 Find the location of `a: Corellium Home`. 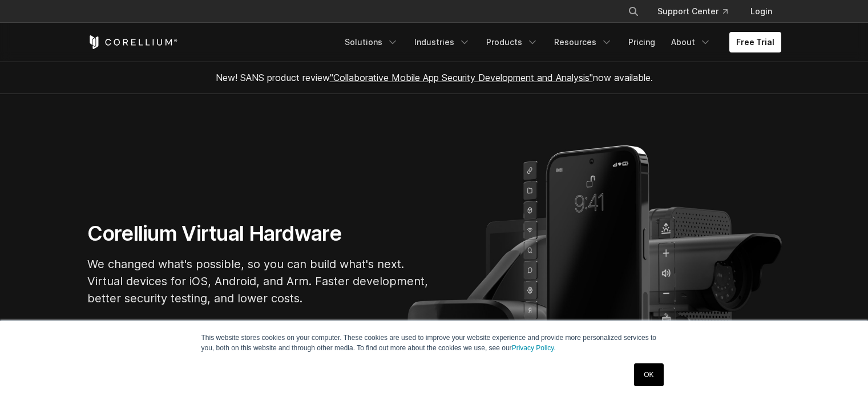

a: Corellium Home is located at coordinates (132, 42).